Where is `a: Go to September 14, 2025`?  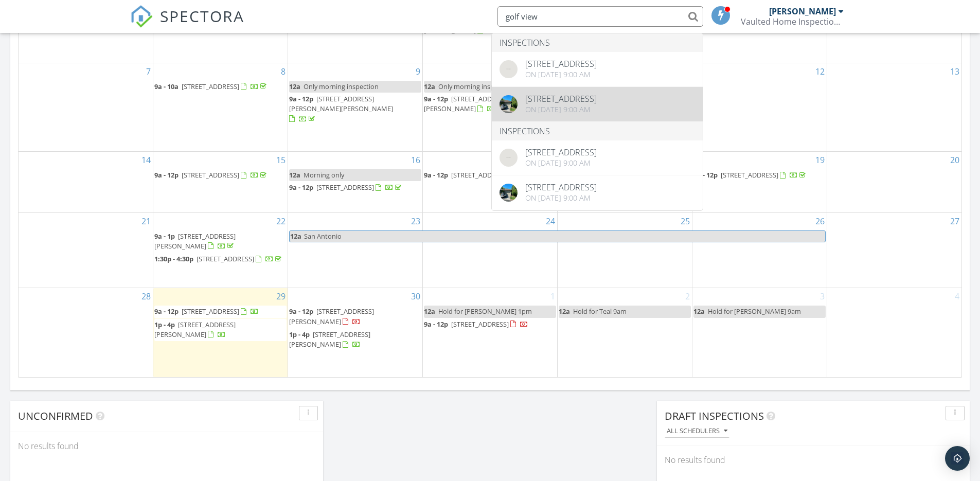 a: Go to September 14, 2025 is located at coordinates (146, 160).